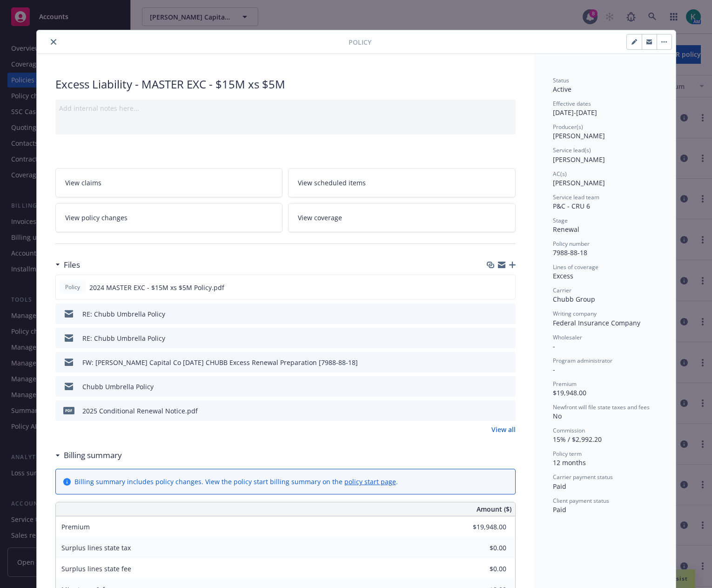 This screenshot has height=588, width=712. What do you see at coordinates (566, 230) in the screenshot?
I see `span: Renewal` at bounding box center [566, 230].